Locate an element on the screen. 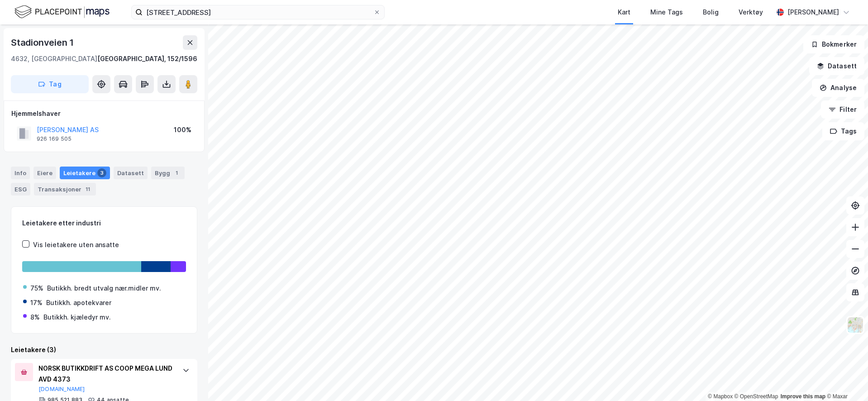 The width and height of the screenshot is (868, 401). div: Verktøy is located at coordinates (752, 12).